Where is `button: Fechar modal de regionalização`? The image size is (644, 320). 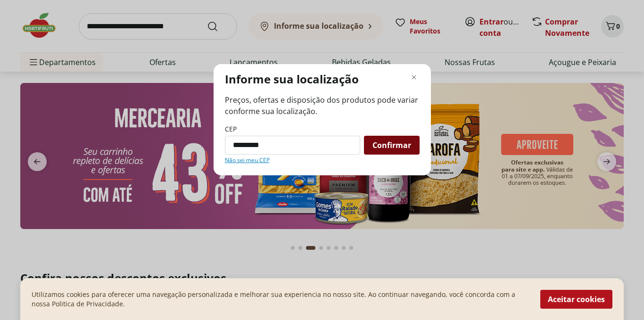 button: Fechar modal de regionalização is located at coordinates (414, 77).